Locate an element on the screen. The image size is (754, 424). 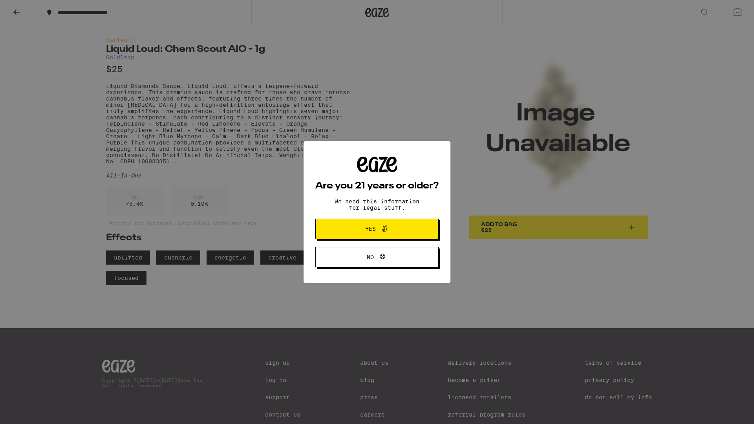
button: No is located at coordinates (377, 257).